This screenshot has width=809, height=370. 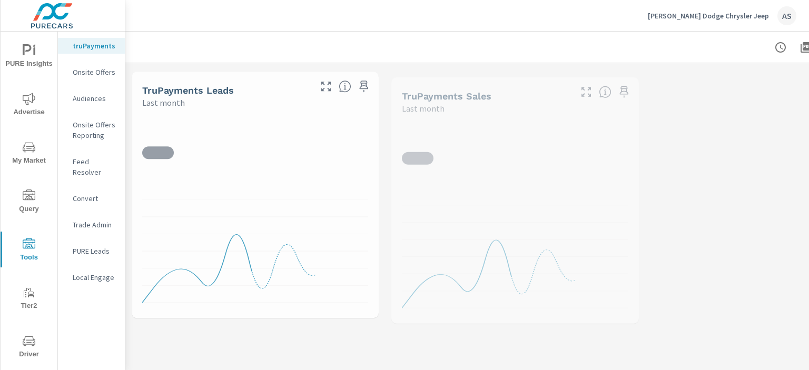 What do you see at coordinates (94, 278) in the screenshot?
I see `p: Local Engage` at bounding box center [94, 278].